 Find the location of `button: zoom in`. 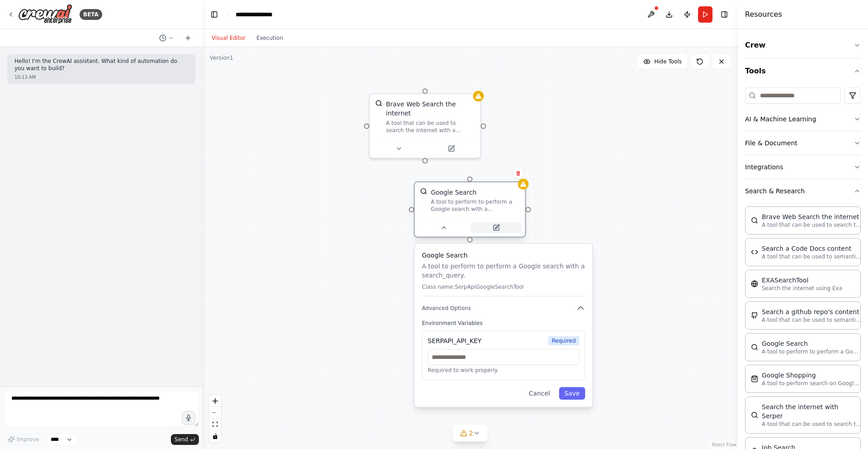

button: zoom in is located at coordinates (215, 401).